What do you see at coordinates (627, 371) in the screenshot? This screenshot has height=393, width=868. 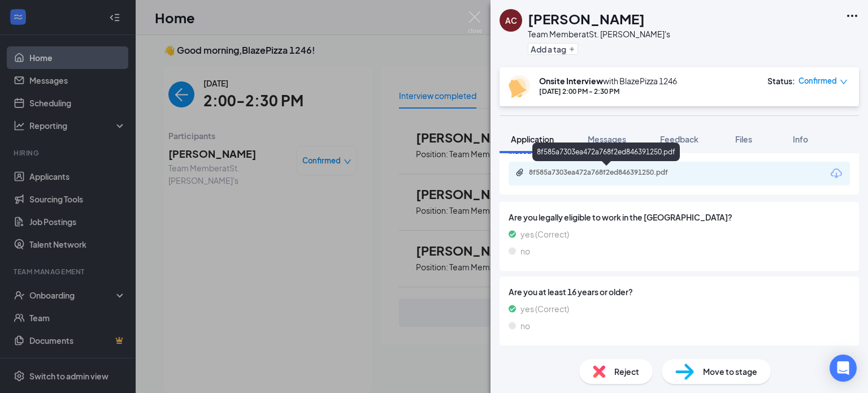 I see `span: Reject` at bounding box center [627, 371].